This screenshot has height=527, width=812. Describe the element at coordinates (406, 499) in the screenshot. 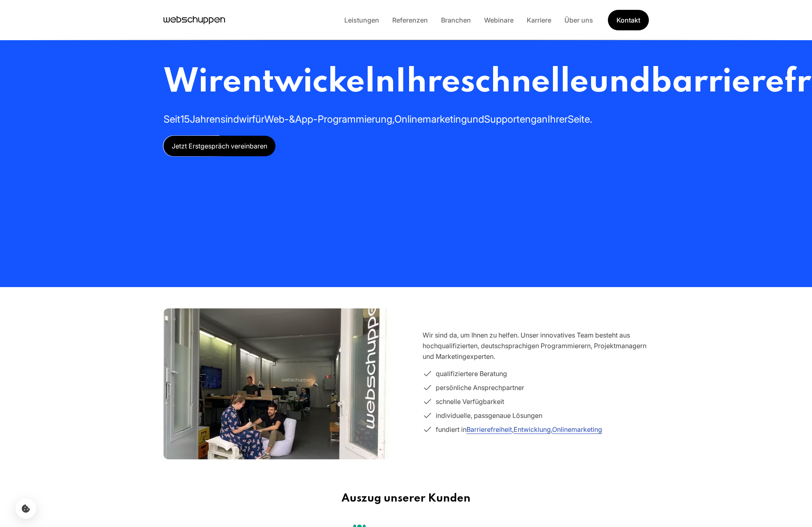

I see `h3: Auszug unserer Kunden` at that location.